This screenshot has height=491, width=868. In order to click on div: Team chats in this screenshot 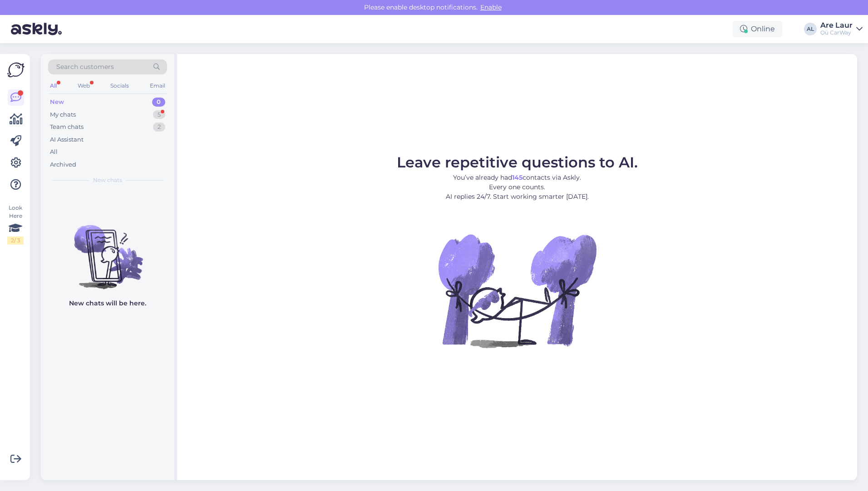, I will do `click(67, 127)`.